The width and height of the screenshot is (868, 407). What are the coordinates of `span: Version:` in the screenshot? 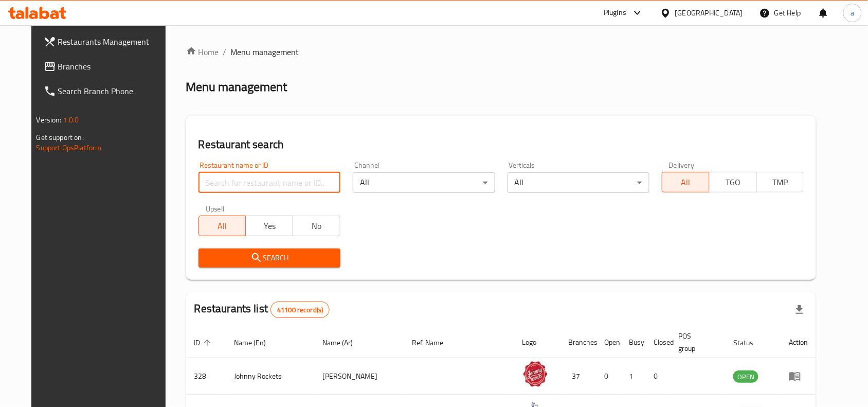 It's located at (49, 120).